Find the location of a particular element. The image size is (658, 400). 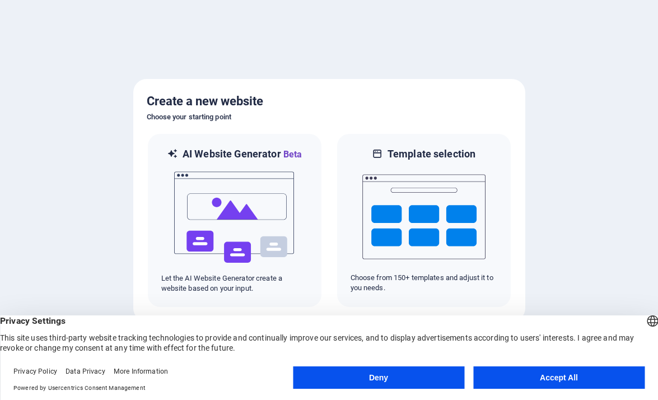

img: ai is located at coordinates (235, 217).